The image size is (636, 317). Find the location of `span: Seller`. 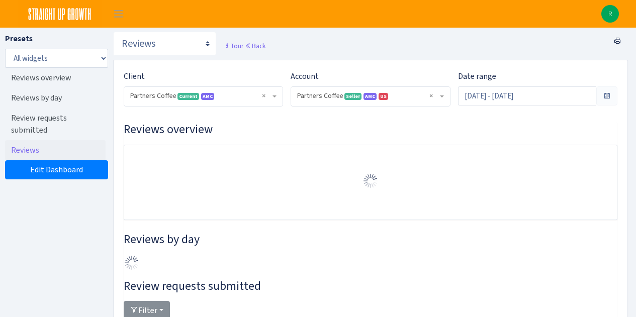

span: Seller is located at coordinates (353, 97).